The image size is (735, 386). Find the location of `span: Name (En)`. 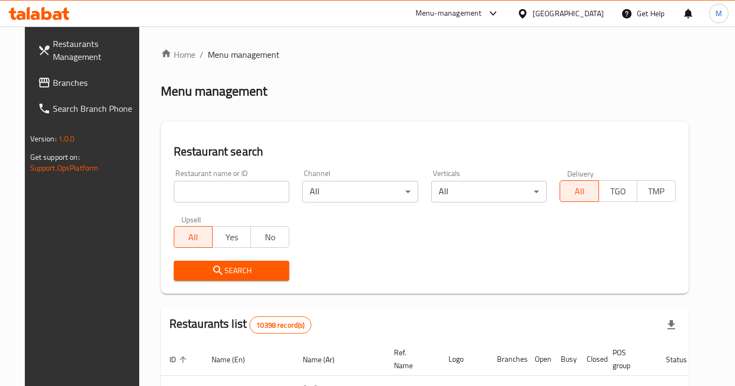

span: Name (En) is located at coordinates (235, 359).